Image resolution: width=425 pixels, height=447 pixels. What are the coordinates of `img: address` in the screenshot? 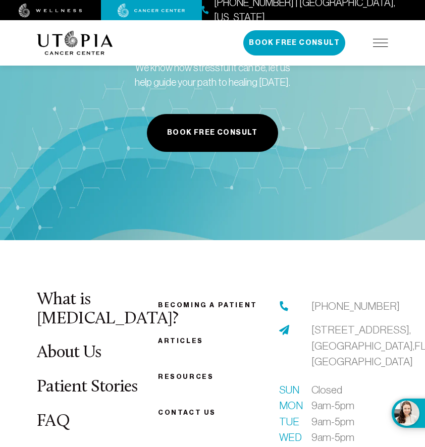 It's located at (284, 330).